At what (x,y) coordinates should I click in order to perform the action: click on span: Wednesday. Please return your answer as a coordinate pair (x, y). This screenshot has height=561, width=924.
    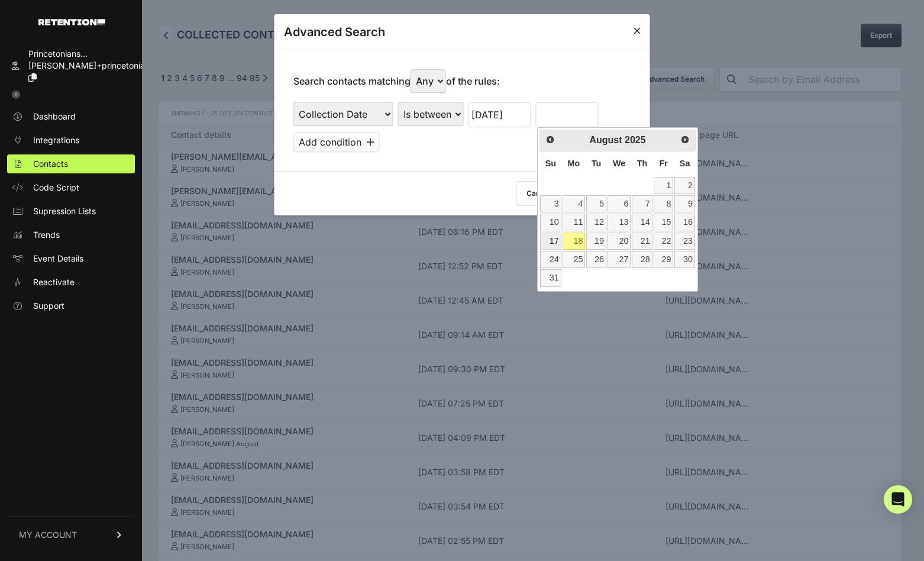
    Looking at the image, I should click on (618, 163).